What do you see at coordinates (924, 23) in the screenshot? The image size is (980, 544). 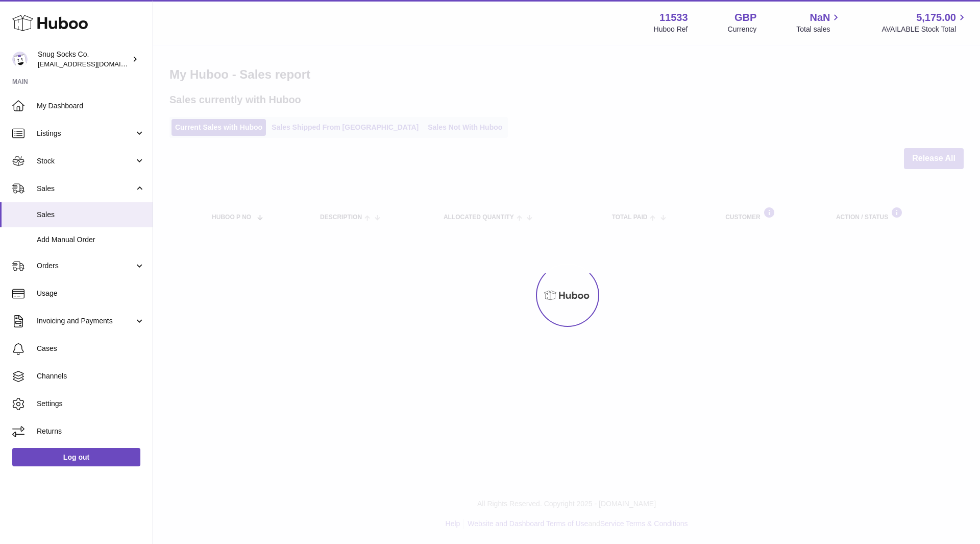 I see `a: 5,175.00 AVAILABLE Stock Total` at bounding box center [924, 23].